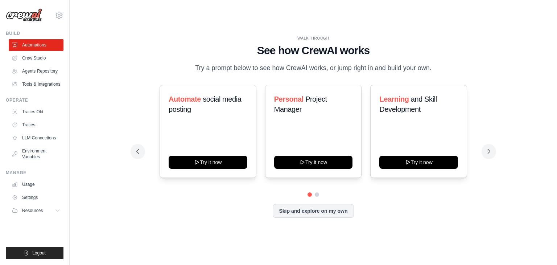 The height and width of the screenshot is (265, 557). I want to click on button: Resources, so click(36, 210).